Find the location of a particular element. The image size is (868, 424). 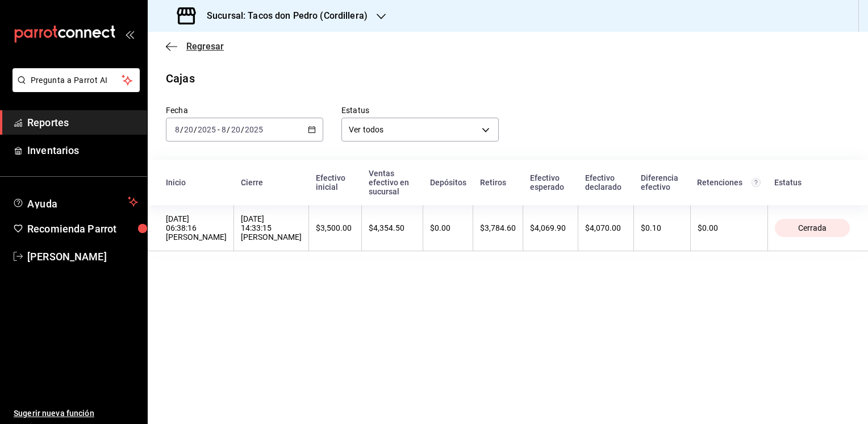

div: Ventas efectivo en sucursal is located at coordinates (392, 183).